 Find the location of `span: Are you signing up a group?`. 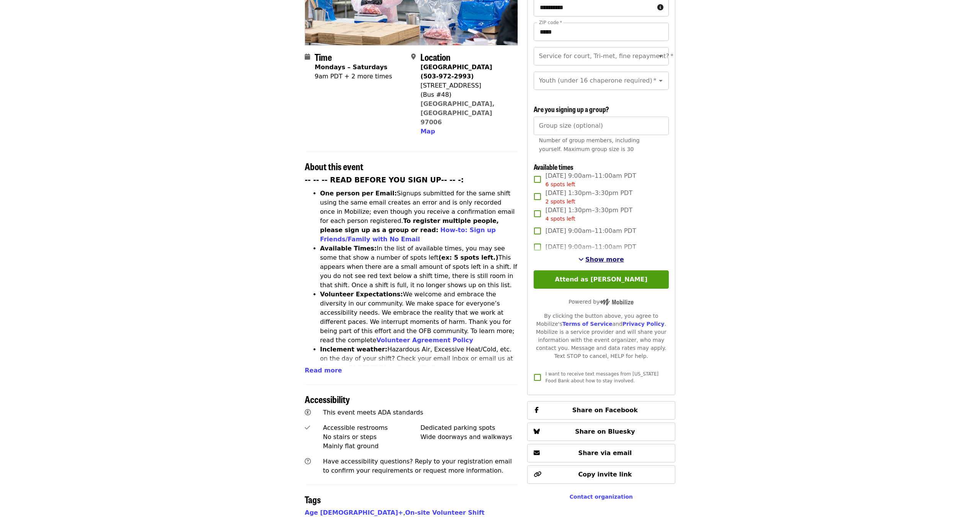

span: Are you signing up a group? is located at coordinates (571, 109).